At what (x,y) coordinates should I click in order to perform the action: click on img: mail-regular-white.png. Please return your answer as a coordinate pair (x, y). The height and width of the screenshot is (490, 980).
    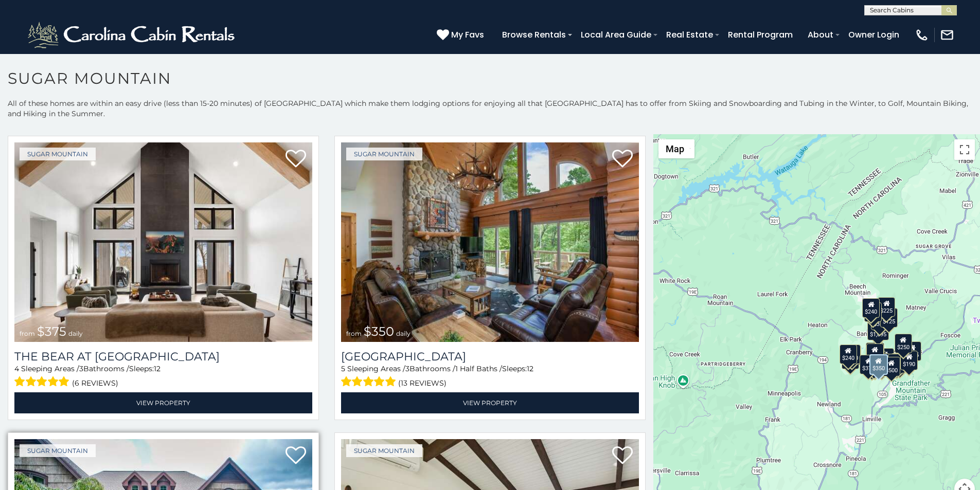
    Looking at the image, I should click on (947, 35).